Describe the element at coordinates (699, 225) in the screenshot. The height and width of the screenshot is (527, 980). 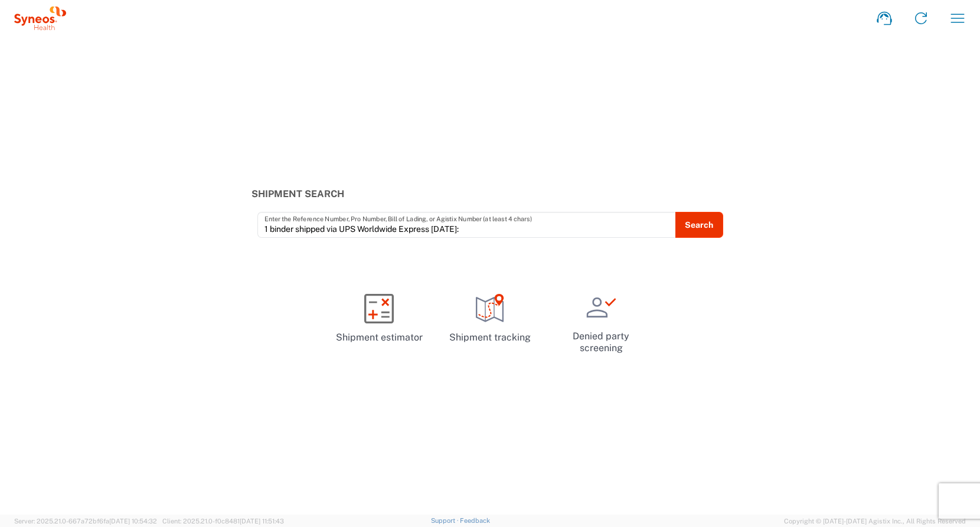
I see `button: Search` at that location.